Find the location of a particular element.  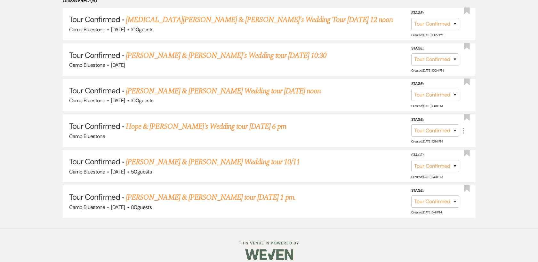

span: 80 guests is located at coordinates (141, 207).